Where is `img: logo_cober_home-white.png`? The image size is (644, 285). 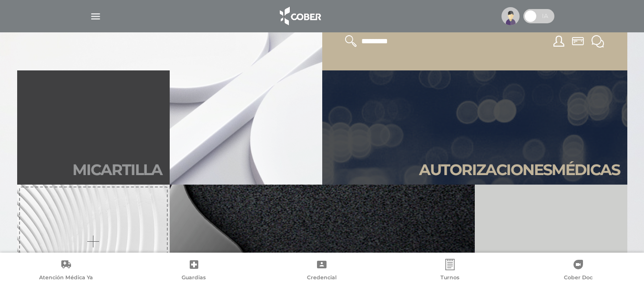
img: logo_cober_home-white.png is located at coordinates (300, 16).